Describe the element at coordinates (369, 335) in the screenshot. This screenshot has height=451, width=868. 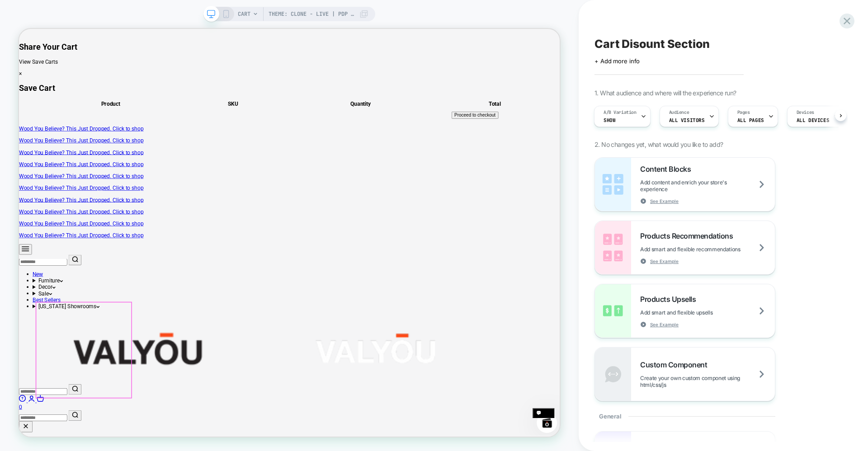
I see `summary: Furniture` at that location.